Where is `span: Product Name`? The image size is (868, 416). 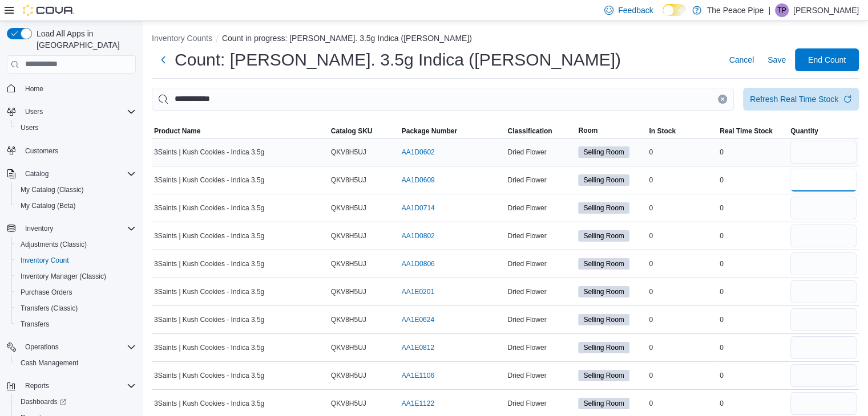 span: Product Name is located at coordinates (177, 131).